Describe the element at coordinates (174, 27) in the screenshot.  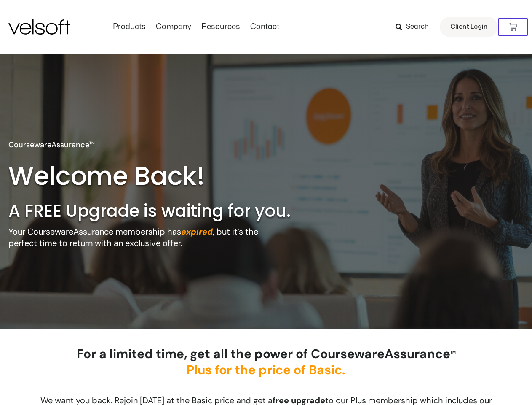
I see `a: CompanyMenu Toggle` at that location.